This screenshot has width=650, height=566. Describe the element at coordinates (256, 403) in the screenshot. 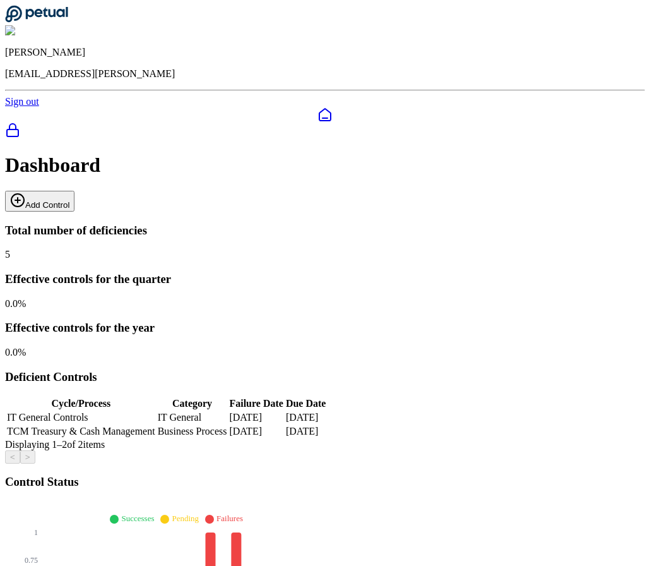

I see `th: Failure Date` at that location.